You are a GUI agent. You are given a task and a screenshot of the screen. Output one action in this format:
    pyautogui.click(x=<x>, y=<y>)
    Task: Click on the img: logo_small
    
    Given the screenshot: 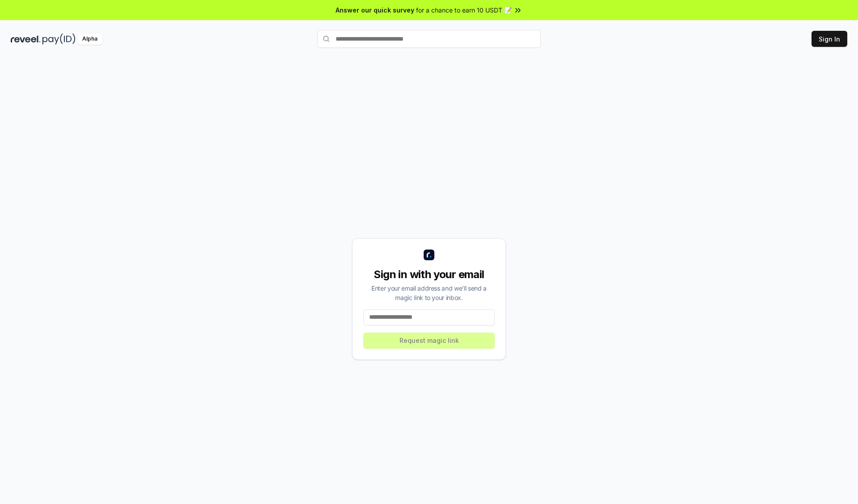 What is the action you would take?
    pyautogui.click(x=429, y=255)
    